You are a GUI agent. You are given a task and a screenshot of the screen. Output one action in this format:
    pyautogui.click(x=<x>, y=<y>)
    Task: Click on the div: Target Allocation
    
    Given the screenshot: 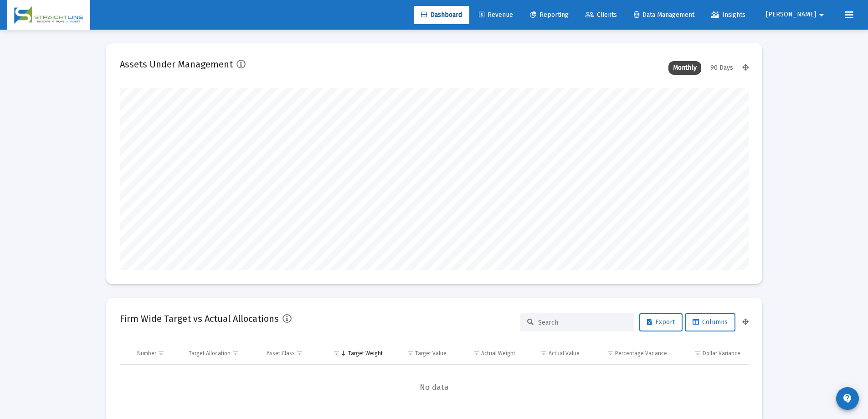 What is the action you would take?
    pyautogui.click(x=209, y=353)
    